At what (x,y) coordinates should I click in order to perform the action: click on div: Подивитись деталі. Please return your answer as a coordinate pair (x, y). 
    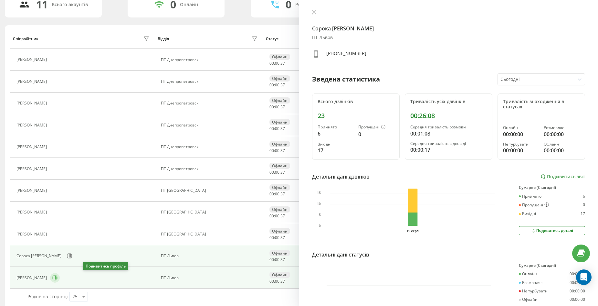
    Looking at the image, I should click on (552, 230).